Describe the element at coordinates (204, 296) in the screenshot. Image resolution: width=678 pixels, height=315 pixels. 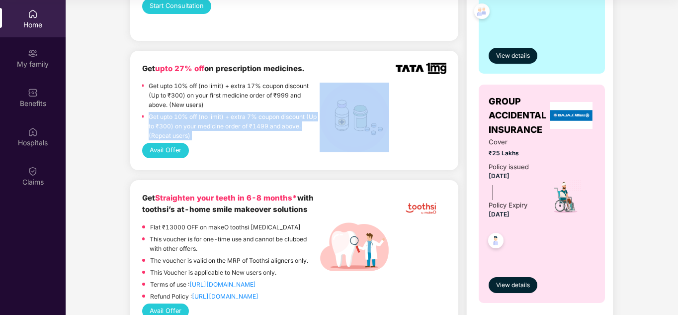
I see `p: Refund Policy :` at that location.